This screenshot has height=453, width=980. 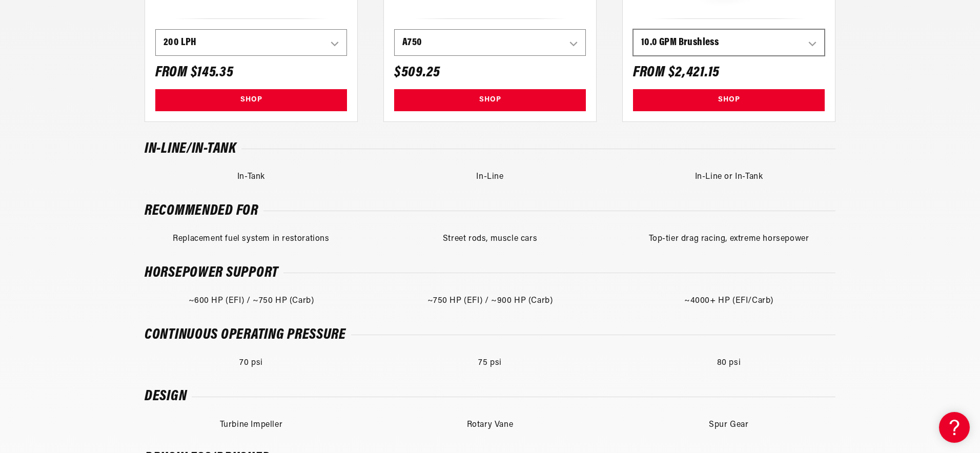 I want to click on div: In-Line or In-Tank, so click(x=729, y=178).